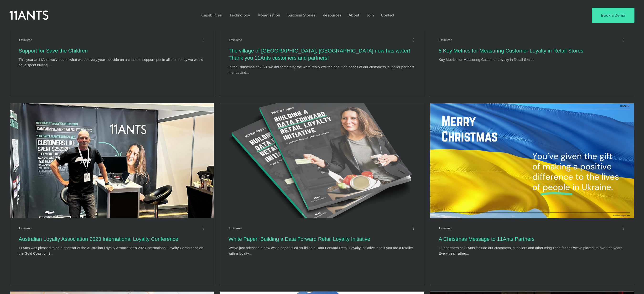 The image size is (644, 294). Describe the element at coordinates (112, 251) in the screenshot. I see `div: 11Ants was pleased to be a sponsor of the Australian Loyalty Association's 2023 International Loy...` at that location.